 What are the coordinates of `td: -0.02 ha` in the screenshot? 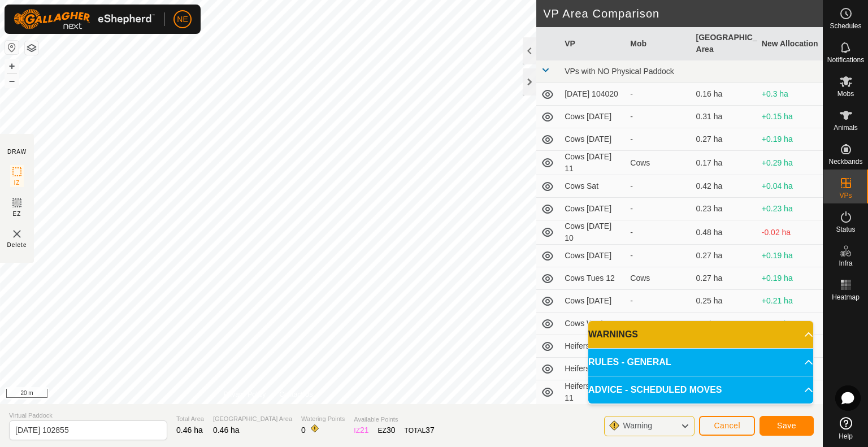 It's located at (790, 232).